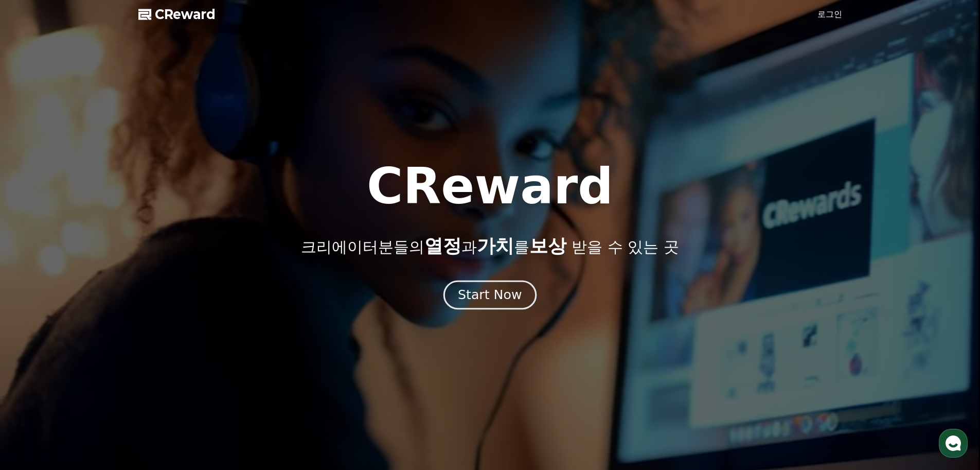 The image size is (980, 470). I want to click on span: 보상, so click(548, 246).